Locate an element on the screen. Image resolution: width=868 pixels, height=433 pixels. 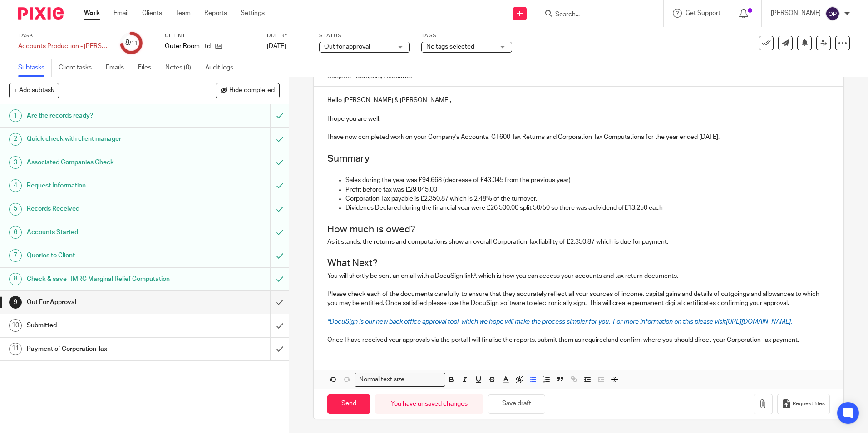
div: 1 is located at coordinates (15, 115).